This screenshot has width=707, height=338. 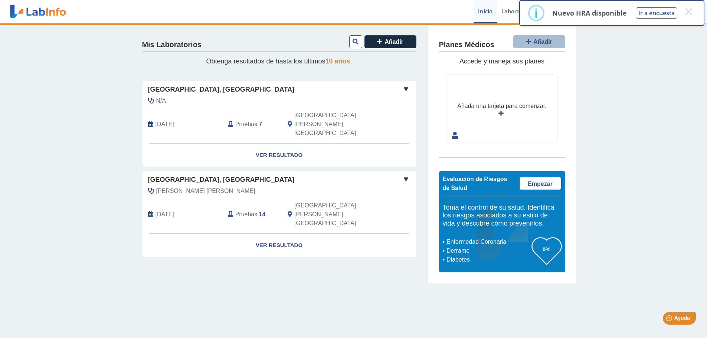 What do you see at coordinates (263, 214) in the screenshot?
I see `b: 14` at bounding box center [263, 214].